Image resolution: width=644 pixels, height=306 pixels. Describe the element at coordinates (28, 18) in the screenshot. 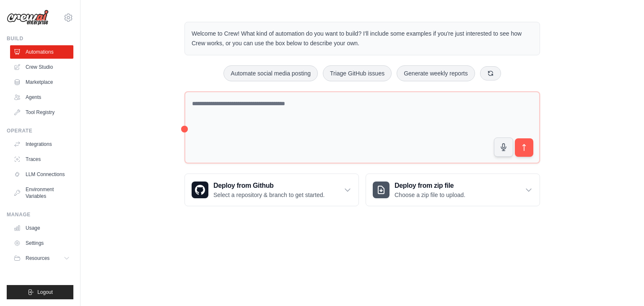

I see `img: Logo` at that location.